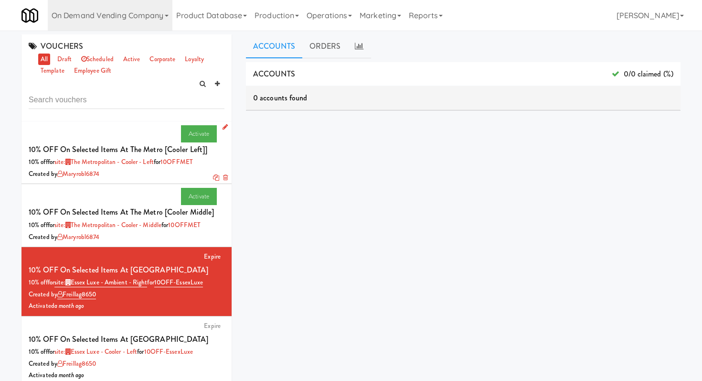 The width and height of the screenshot is (702, 381). What do you see at coordinates (132, 59) in the screenshot?
I see `a: active` at bounding box center [132, 59].